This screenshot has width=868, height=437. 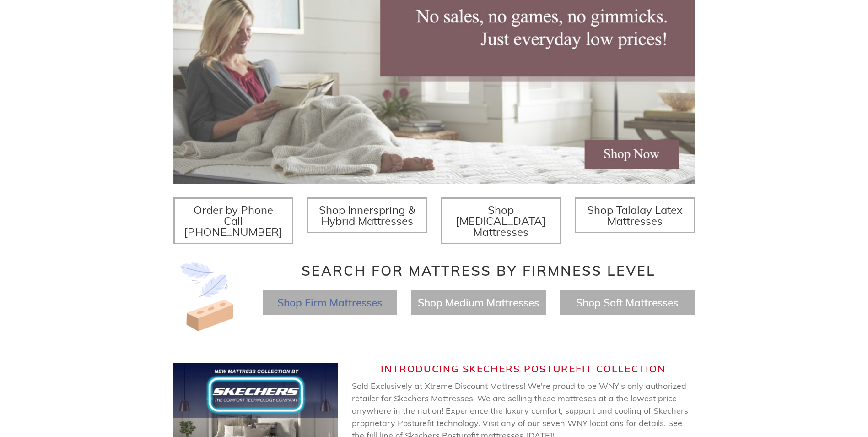 I want to click on a: Shop Innerspring & Hybrid Mattresses, so click(x=367, y=215).